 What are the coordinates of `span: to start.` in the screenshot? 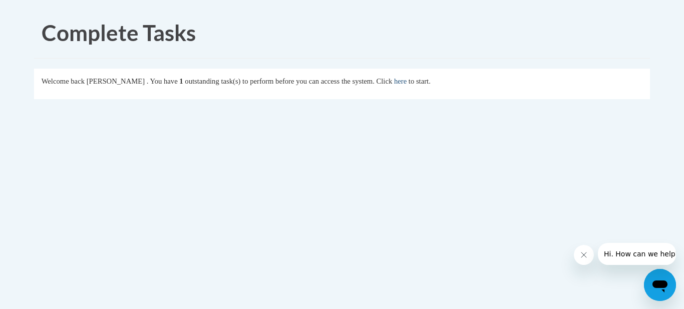 It's located at (419, 81).